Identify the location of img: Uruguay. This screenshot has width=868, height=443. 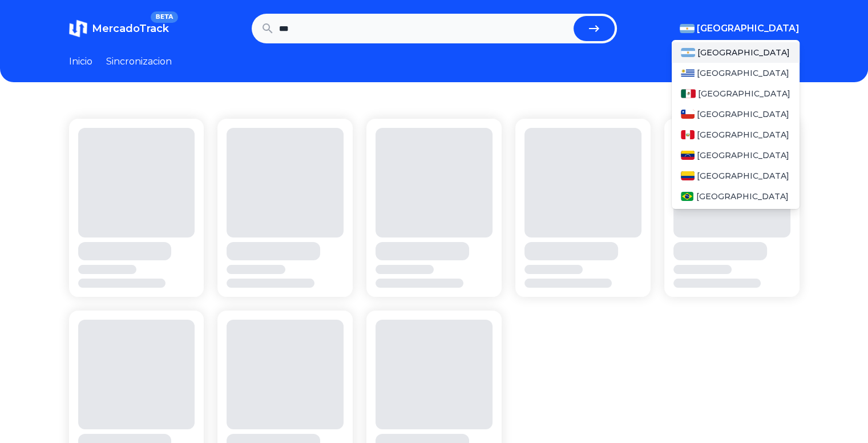
(688, 73).